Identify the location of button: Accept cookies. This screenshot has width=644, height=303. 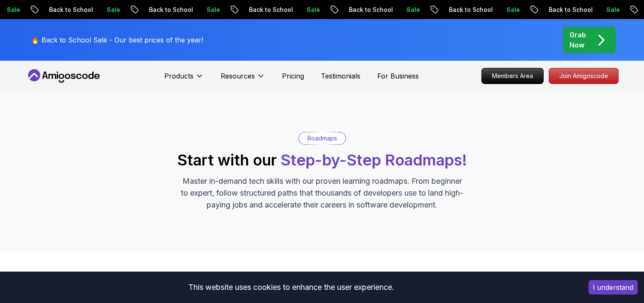
(613, 287).